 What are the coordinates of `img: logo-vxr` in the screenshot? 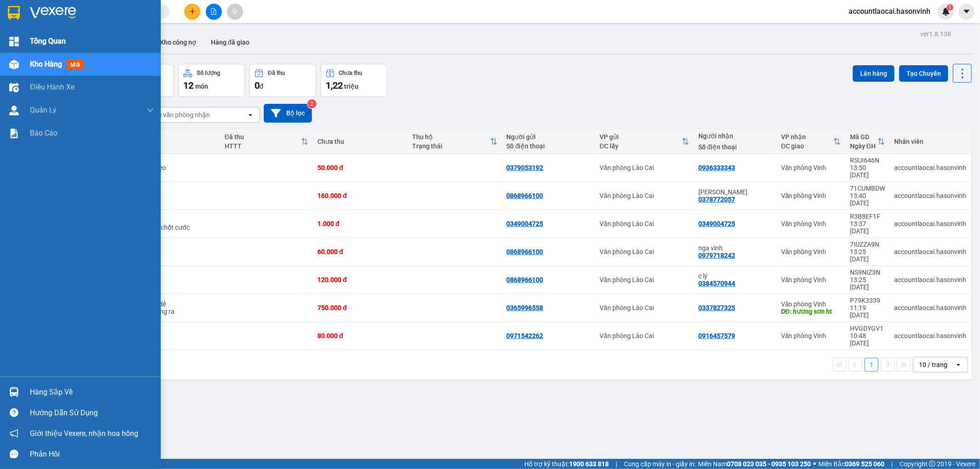 It's located at (14, 13).